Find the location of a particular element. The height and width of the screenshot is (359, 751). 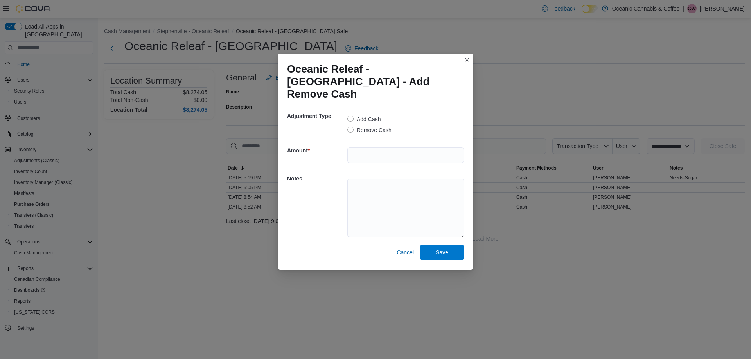

span: Save is located at coordinates (442, 253).